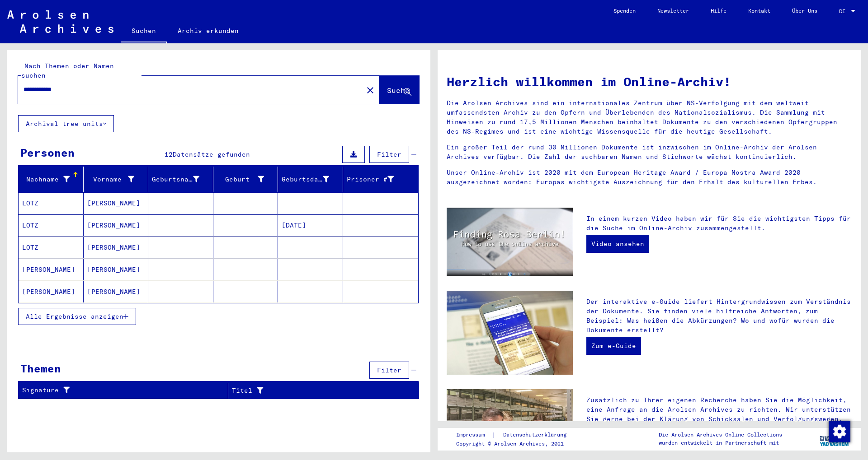 This screenshot has height=460, width=868. I want to click on mat-header-cell: Vorname, so click(116, 179).